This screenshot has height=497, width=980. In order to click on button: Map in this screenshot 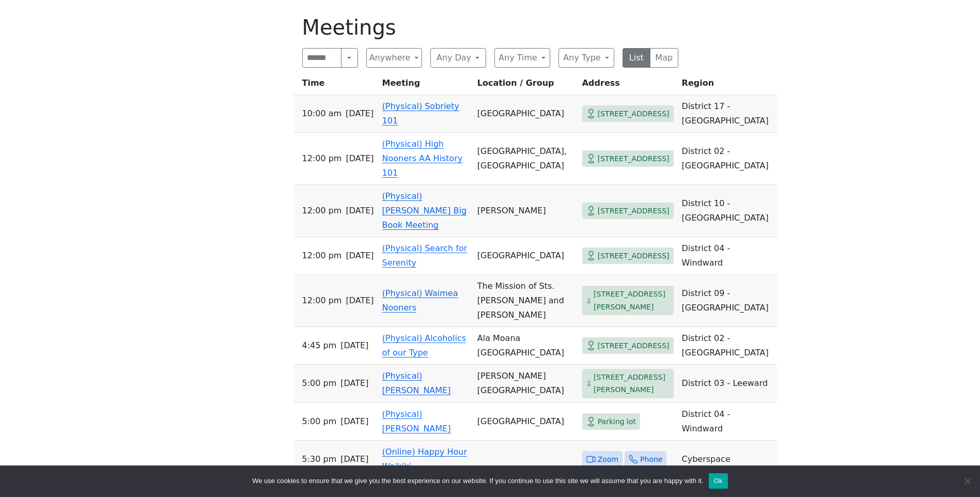, I will do `click(664, 58)`.